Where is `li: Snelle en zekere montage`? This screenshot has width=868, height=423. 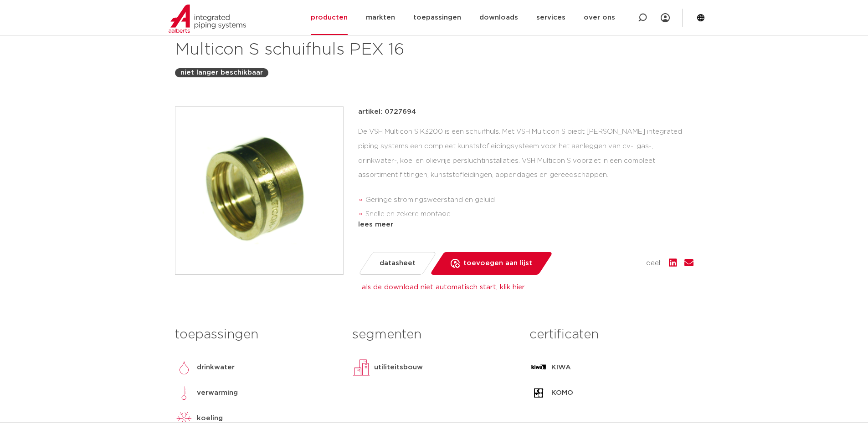 li: Snelle en zekere montage is located at coordinates (529, 215).